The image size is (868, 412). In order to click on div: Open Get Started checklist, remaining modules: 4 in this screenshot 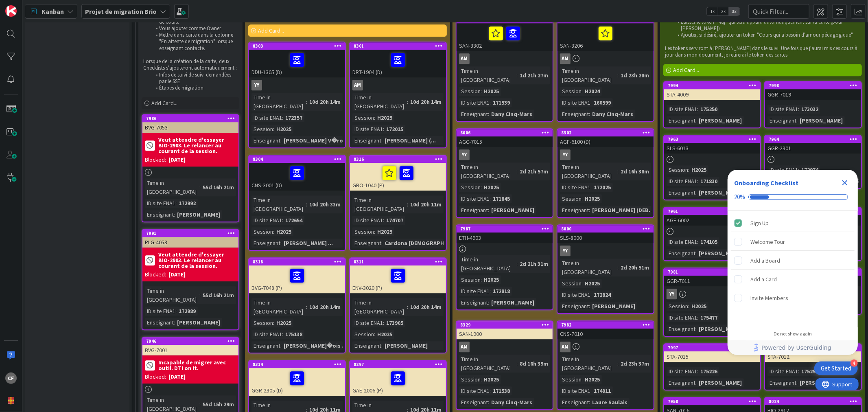, I will do `click(836, 368)`.